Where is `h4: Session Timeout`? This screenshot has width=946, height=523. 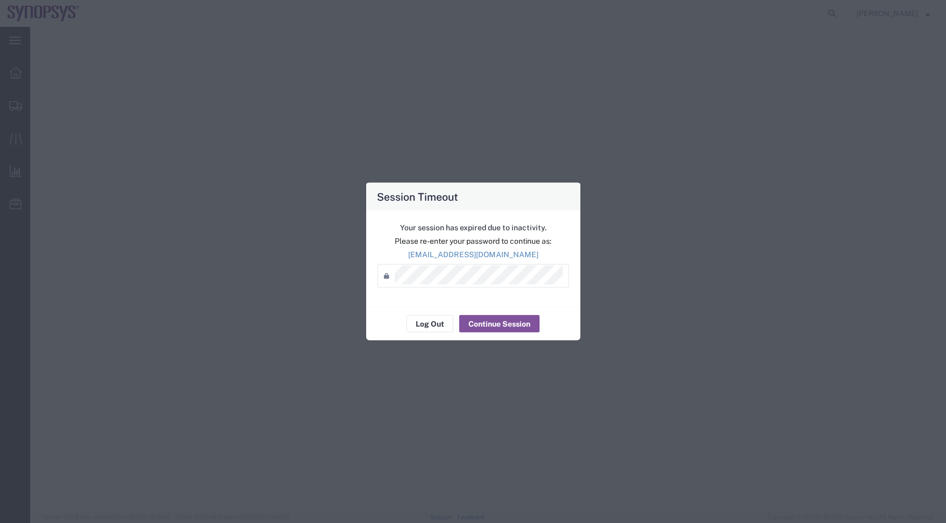
h4: Session Timeout is located at coordinates (417, 197).